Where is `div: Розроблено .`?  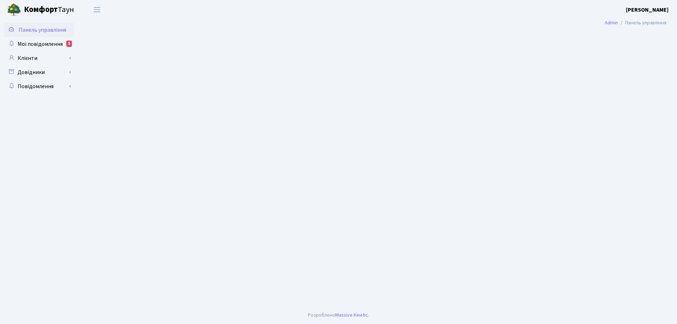
div: Розроблено . is located at coordinates (339, 315).